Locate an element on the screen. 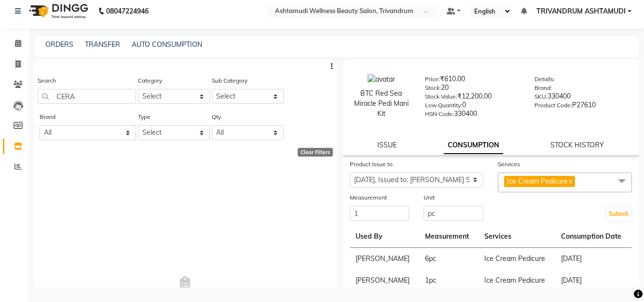 The image size is (644, 302). button: Submit is located at coordinates (618, 214).